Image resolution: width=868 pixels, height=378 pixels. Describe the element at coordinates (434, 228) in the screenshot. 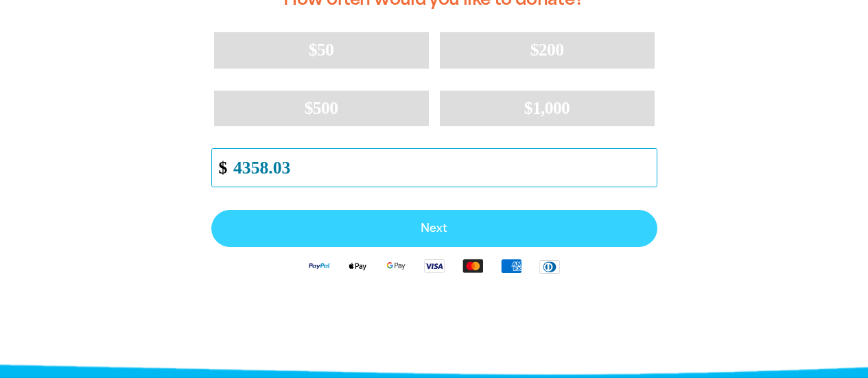

I see `button: Pay with Credit Card` at that location.